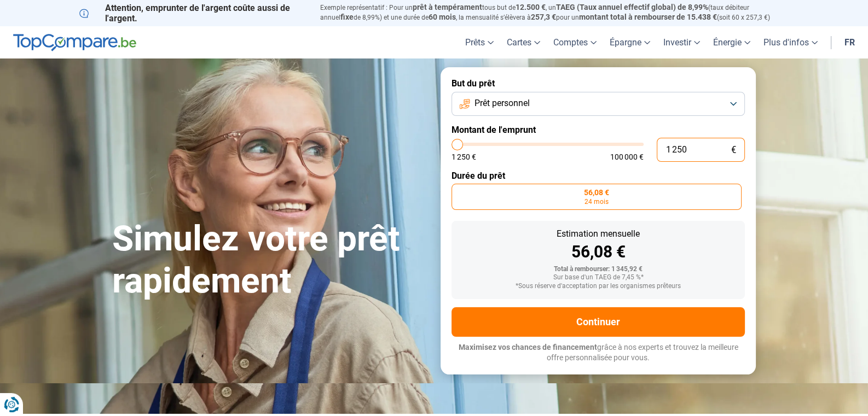 Image resolution: width=868 pixels, height=416 pixels. What do you see at coordinates (523, 42) in the screenshot?
I see `a: Cartes` at bounding box center [523, 42].